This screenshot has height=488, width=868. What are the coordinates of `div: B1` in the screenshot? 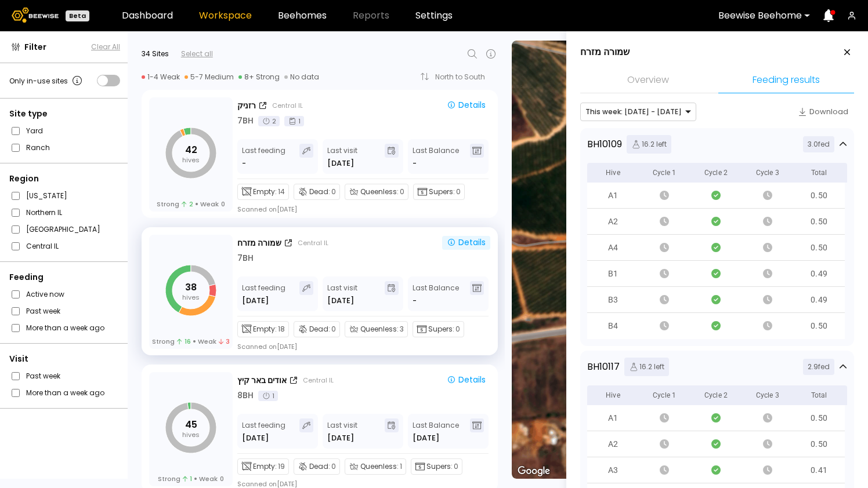 It's located at (613, 274).